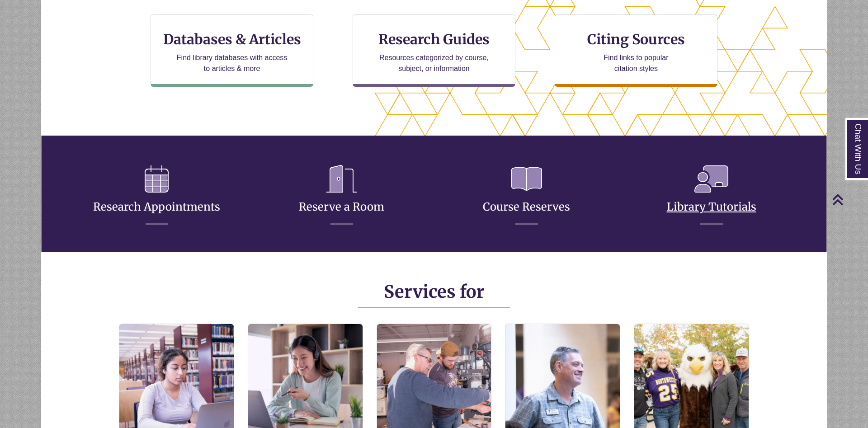  I want to click on h3: Citing Sources, so click(636, 40).